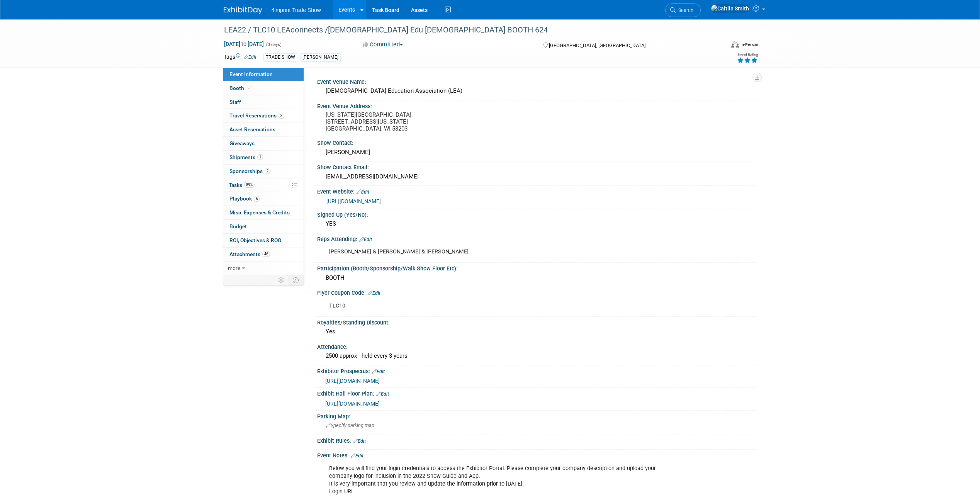  I want to click on div: Show Contact:, so click(537, 142).